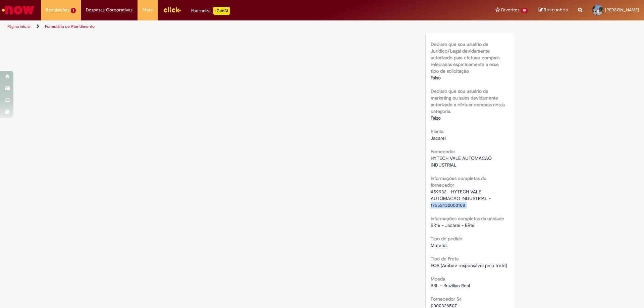  I want to click on span: Despesas Corporativas, so click(109, 10).